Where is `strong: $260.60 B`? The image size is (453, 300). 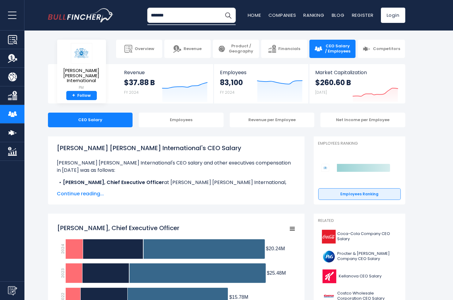 strong: $260.60 B is located at coordinates (333, 82).